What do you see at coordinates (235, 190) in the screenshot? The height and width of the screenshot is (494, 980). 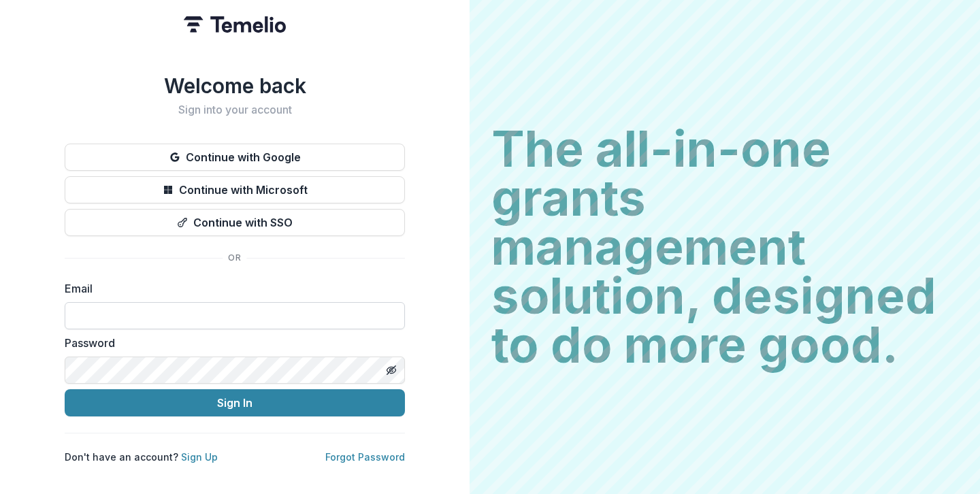 I see `button: Continue with Microsoft` at bounding box center [235, 190].